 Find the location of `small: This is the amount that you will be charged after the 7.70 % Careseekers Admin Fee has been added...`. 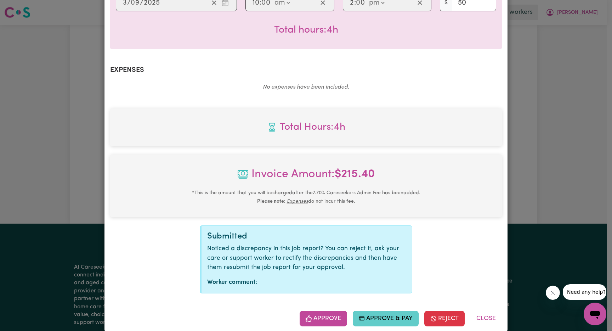

small: This is the amount that you will be charged after the 7.70 % Careseekers Admin Fee has been added... is located at coordinates (306, 197).